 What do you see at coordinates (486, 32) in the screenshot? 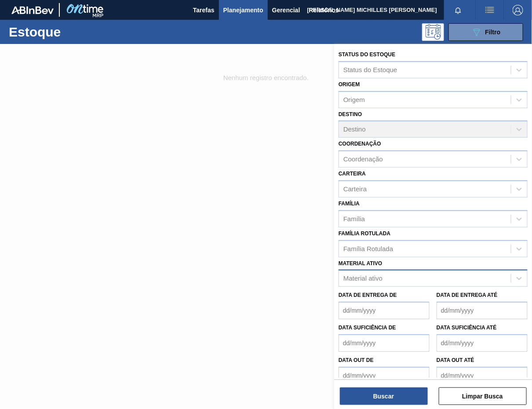
I see `button: Filtro` at bounding box center [486, 32].